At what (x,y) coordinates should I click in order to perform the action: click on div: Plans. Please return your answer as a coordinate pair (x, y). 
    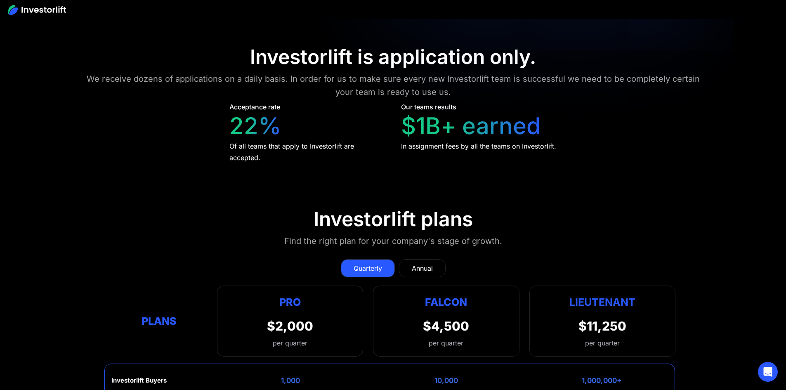
    Looking at the image, I should click on (159, 320).